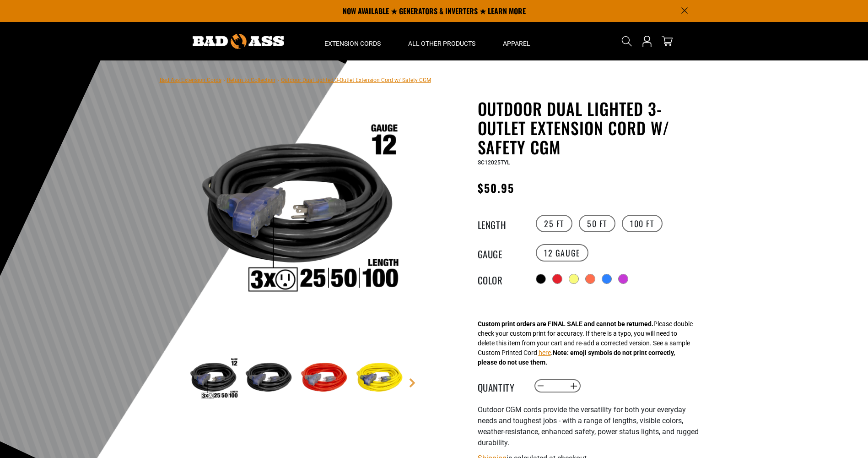  Describe the element at coordinates (352, 43) in the screenshot. I see `span: Extension Cords` at that location.